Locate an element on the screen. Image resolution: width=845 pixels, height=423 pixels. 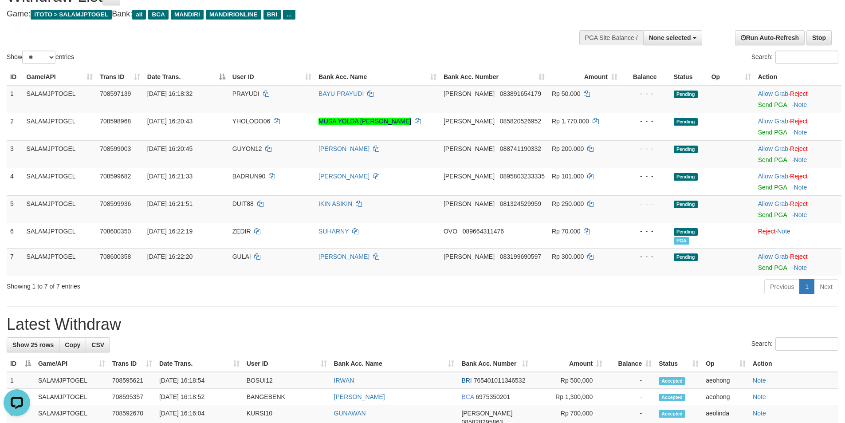
th: Bank Acc. Name: activate to sort column ascending is located at coordinates (394, 363).